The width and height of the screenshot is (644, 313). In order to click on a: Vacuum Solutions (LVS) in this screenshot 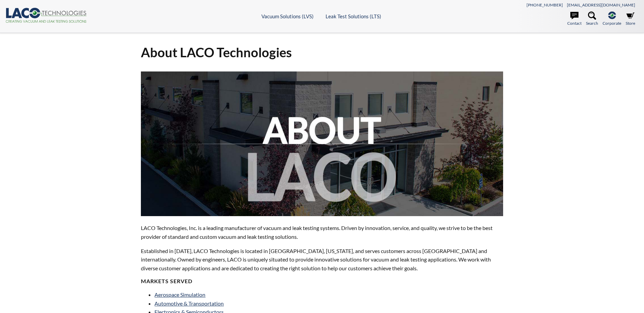, I will do `click(287, 16)`.